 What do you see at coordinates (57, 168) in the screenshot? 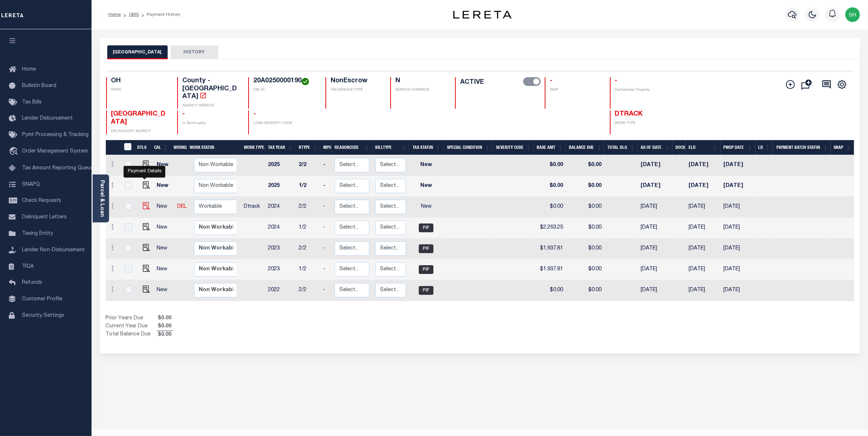
I see `span: Tax Amount Reporting Queue` at bounding box center [57, 168].